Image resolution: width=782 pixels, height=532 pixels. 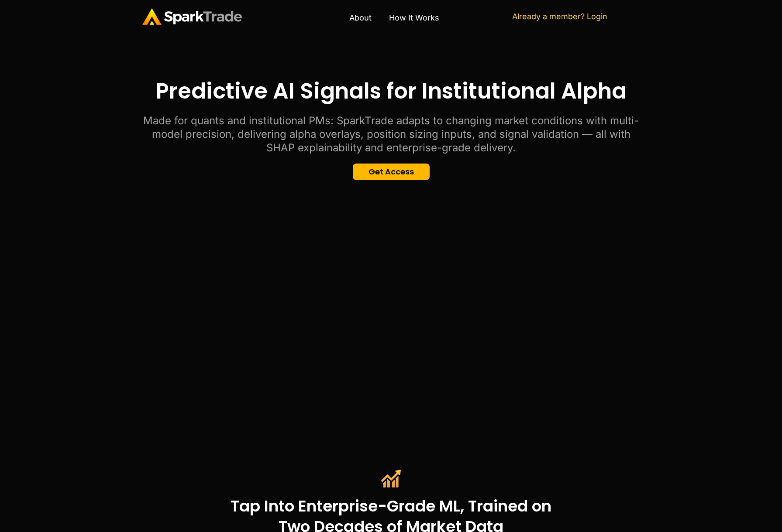 What do you see at coordinates (392, 172) in the screenshot?
I see `a: Get Access` at bounding box center [392, 172].